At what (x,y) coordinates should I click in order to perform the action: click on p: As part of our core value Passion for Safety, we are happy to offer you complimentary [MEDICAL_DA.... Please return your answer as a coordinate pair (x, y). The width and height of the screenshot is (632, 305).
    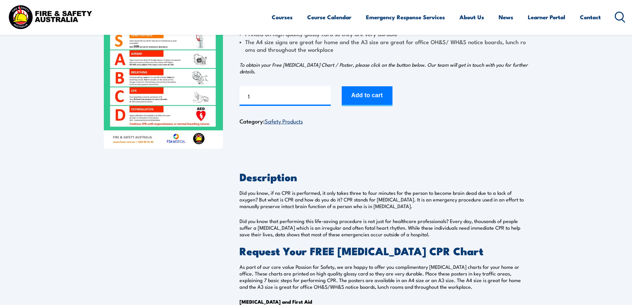
    Looking at the image, I should click on (384, 276).